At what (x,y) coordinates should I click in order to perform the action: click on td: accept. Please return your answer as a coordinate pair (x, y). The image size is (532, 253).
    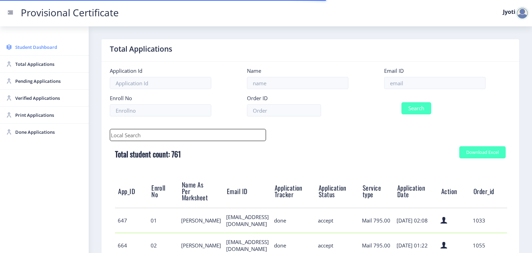
    Looking at the image, I should click on (337, 220).